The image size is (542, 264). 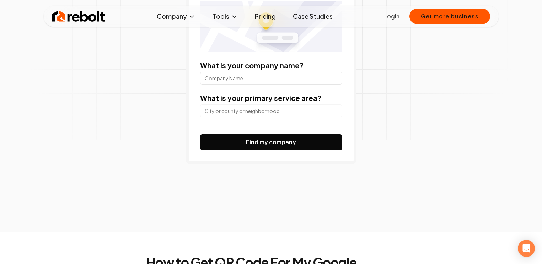 I want to click on label: What is your primary service area?, so click(x=261, y=98).